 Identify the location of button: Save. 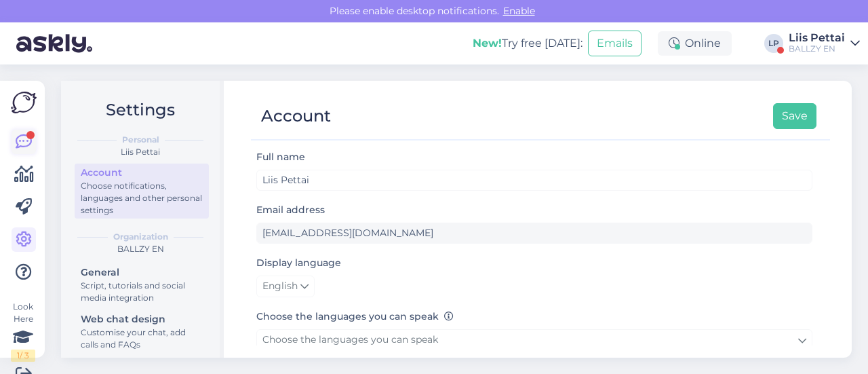
(795, 116).